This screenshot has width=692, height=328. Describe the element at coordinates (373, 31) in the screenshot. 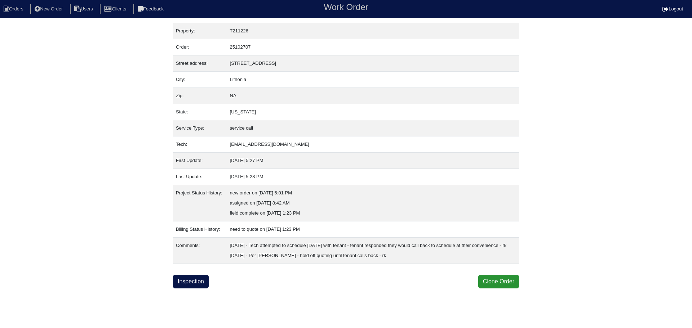

I see `td: T211226` at that location.